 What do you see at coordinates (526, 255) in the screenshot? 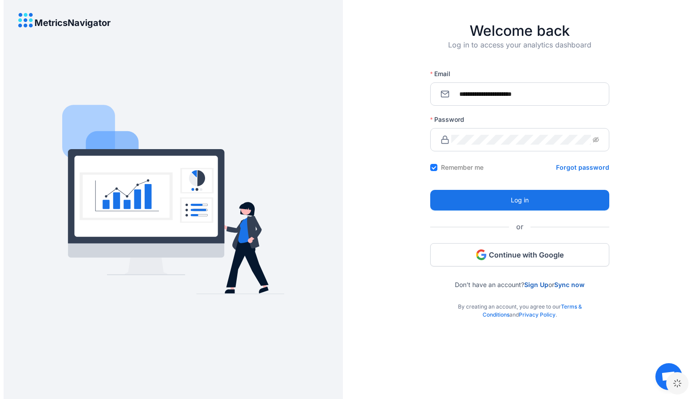
I see `span: Continue with Google` at bounding box center [526, 255].